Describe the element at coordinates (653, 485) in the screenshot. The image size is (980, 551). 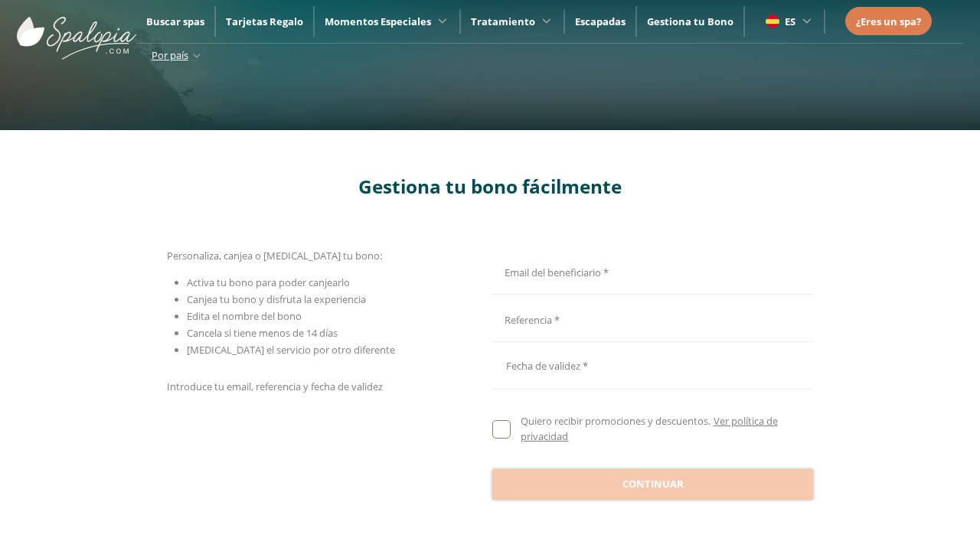
I see `button: Continuar` at that location.